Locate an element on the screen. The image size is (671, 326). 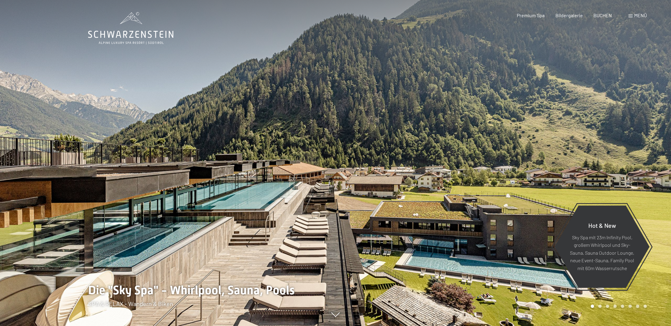
p: Sky Spa mit 23m Infinity Pool, großem Whirlpool und Sky-Sauna, Sauna Outdoor Lounge, neue Event-S... is located at coordinates (602, 252).